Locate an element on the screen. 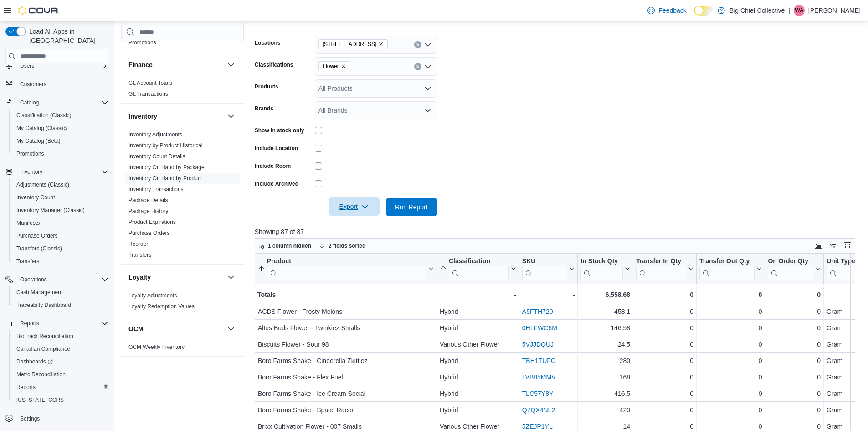 The image size is (868, 431). span: Package History is located at coordinates (148, 211).